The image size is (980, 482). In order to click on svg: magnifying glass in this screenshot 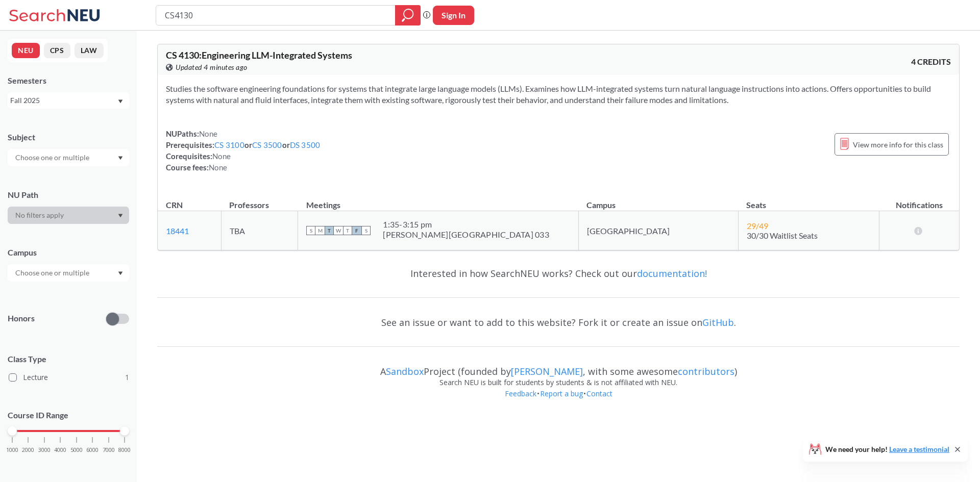, I will do `click(408, 15)`.